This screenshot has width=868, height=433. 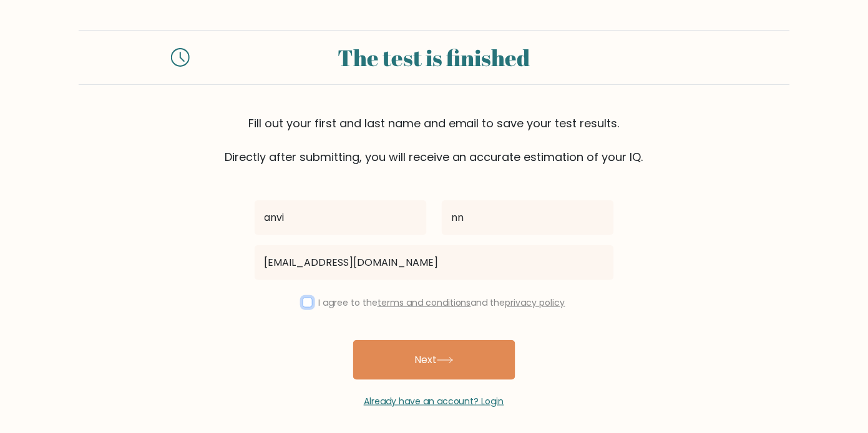 I want to click on div: Fill out your first and last name and email to save your test results. Directly after submitting,..., so click(x=434, y=140).